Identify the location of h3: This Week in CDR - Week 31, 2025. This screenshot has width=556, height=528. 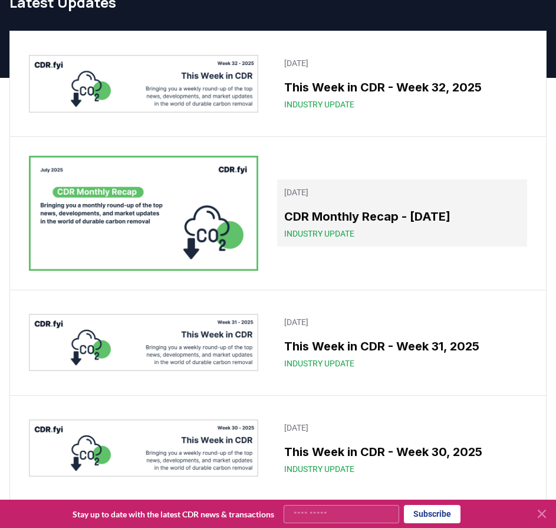
(402, 346).